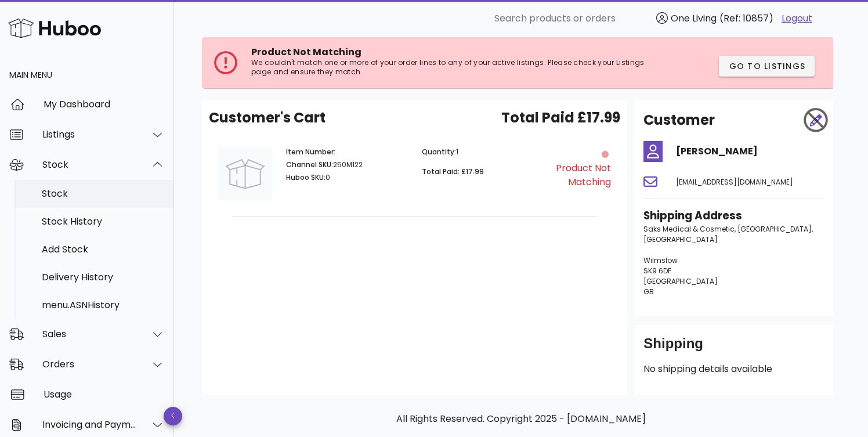  Describe the element at coordinates (309, 164) in the screenshot. I see `span: Channel SKU:` at that location.